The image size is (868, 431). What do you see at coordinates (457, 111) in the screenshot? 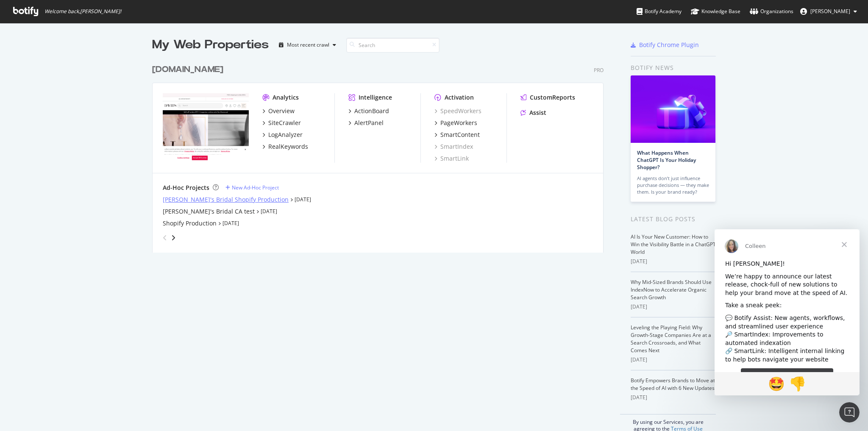
I see `div: SpeedWorkers` at bounding box center [457, 111].